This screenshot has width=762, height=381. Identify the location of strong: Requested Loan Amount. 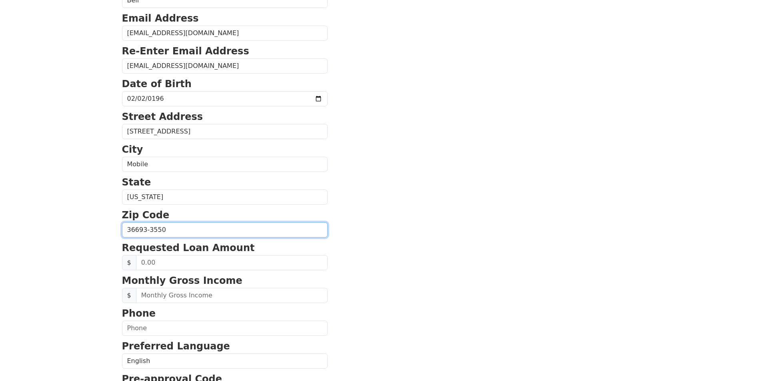
(188, 248).